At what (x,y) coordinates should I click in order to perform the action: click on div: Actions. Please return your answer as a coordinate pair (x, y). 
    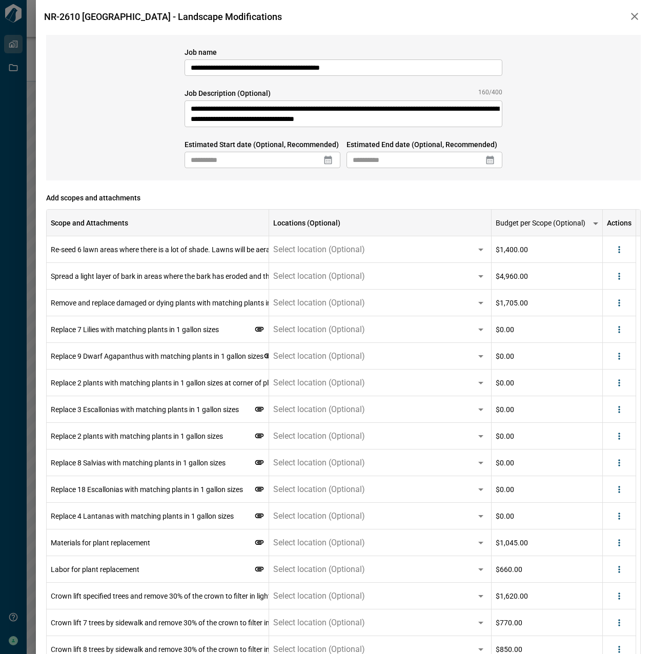
    Looking at the image, I should click on (619, 223).